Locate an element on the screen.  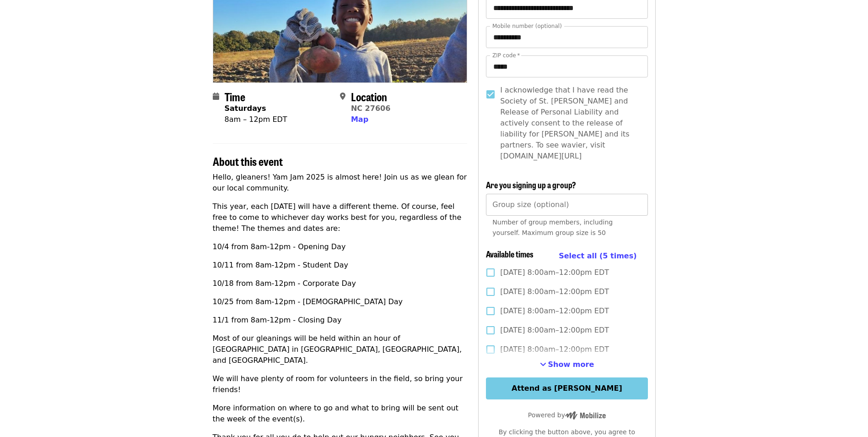
span: Available times is located at coordinates (510, 253).